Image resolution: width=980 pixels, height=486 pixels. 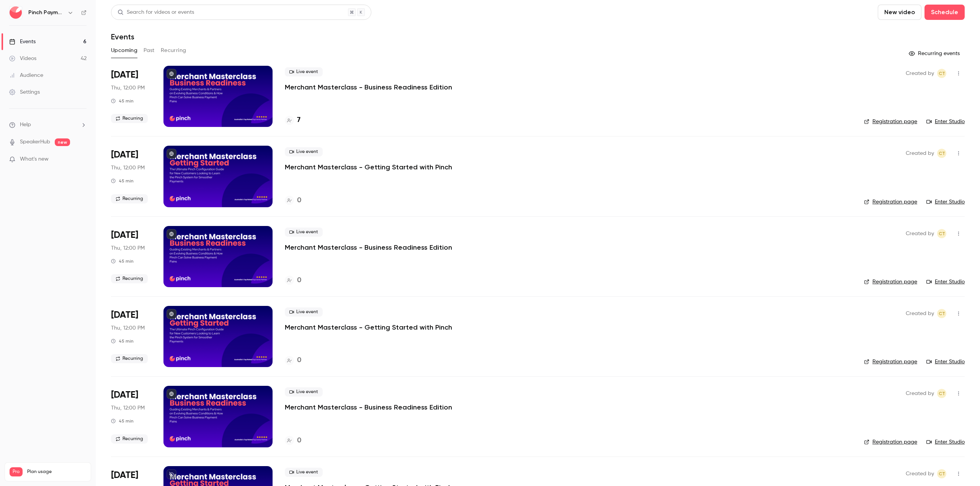 What do you see at coordinates (131, 337) in the screenshot?
I see `div: Oct 16 Thu, 12:00 PM (Australia/Brisbane)` at bounding box center [131, 337].